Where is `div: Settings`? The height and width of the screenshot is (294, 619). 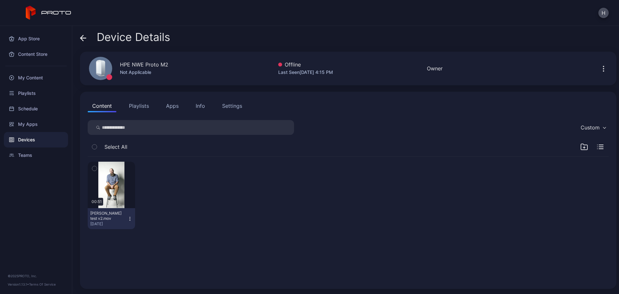 div: Settings is located at coordinates (232, 106).